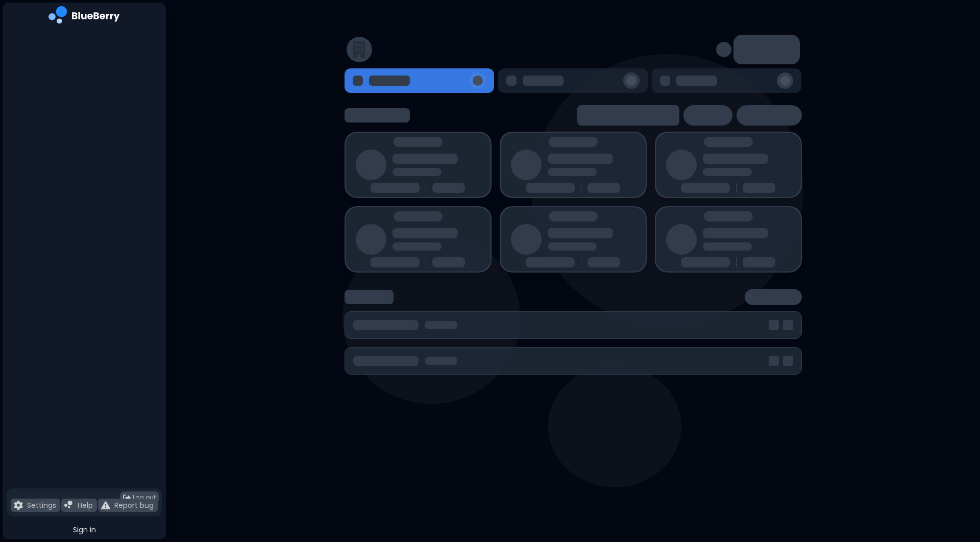 The image size is (980, 542). What do you see at coordinates (144, 497) in the screenshot?
I see `span: Log out` at bounding box center [144, 497].